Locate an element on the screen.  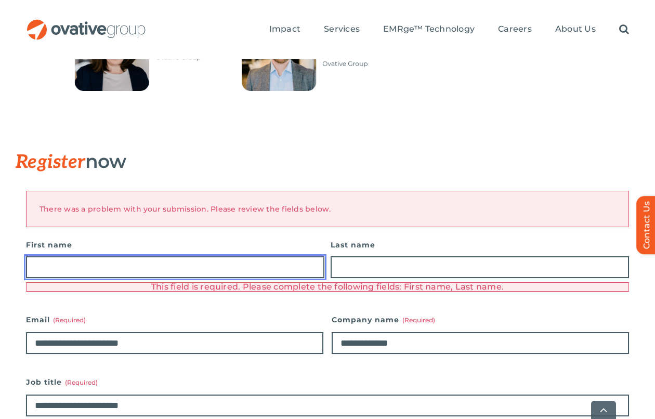
a: About Us is located at coordinates (575, 30).